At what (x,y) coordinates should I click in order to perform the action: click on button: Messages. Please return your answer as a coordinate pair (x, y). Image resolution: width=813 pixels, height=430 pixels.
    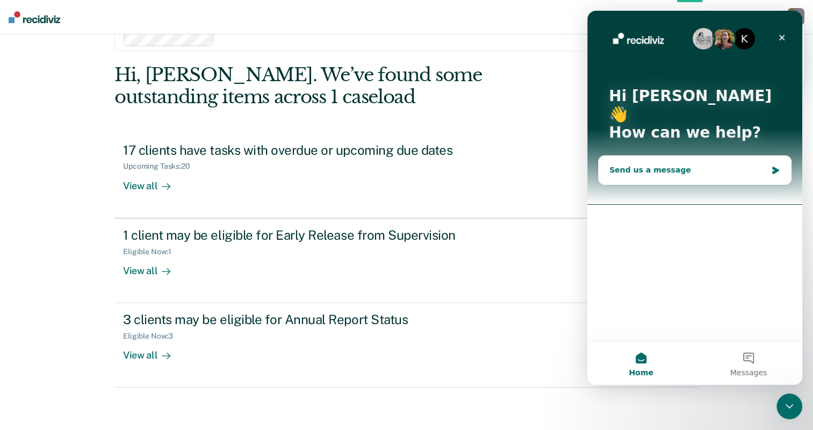
    Looking at the image, I should click on (161, 353).